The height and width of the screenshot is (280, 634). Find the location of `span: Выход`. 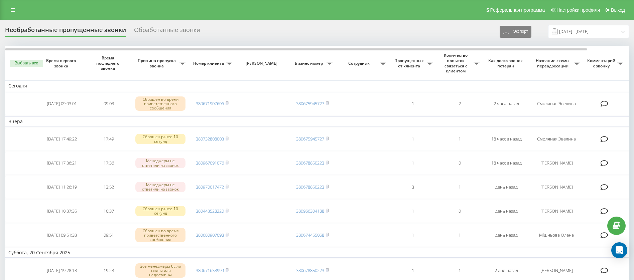

span: Выход is located at coordinates (618, 10).